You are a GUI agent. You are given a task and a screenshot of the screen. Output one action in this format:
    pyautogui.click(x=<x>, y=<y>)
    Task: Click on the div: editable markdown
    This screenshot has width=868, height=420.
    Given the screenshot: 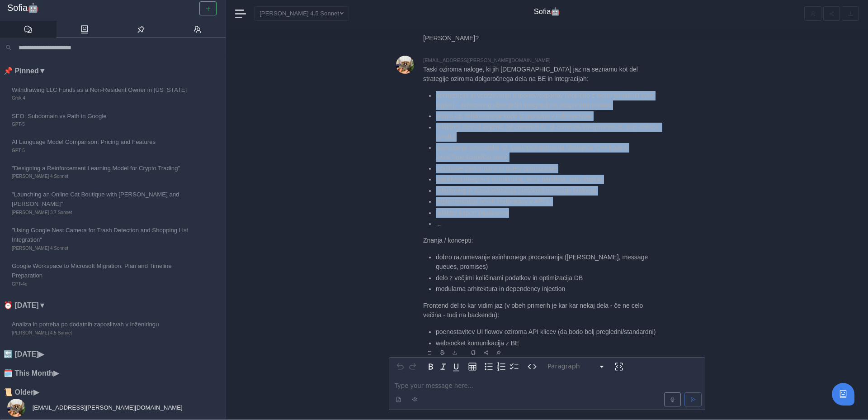 What is the action you would take?
    pyautogui.click(x=547, y=393)
    